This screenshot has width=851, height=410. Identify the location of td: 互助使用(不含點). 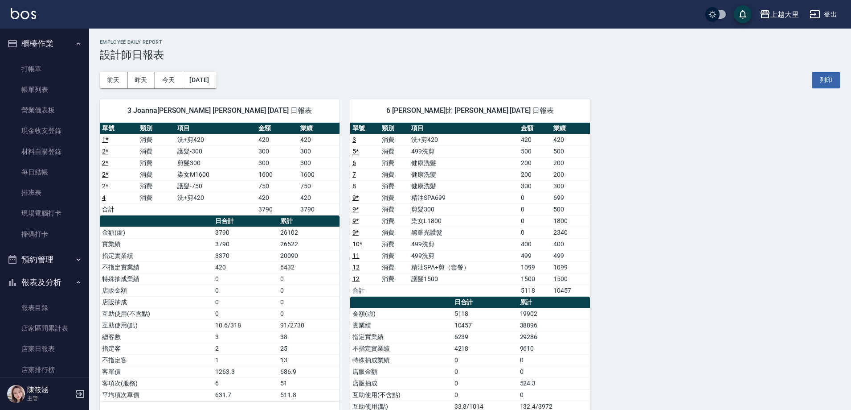
(156, 313).